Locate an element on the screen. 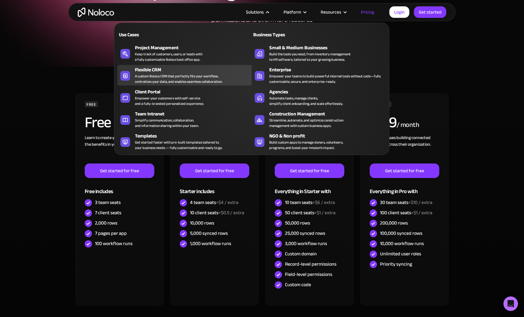 This screenshot has width=524, height=317. div: 10,000 rows is located at coordinates (202, 223).